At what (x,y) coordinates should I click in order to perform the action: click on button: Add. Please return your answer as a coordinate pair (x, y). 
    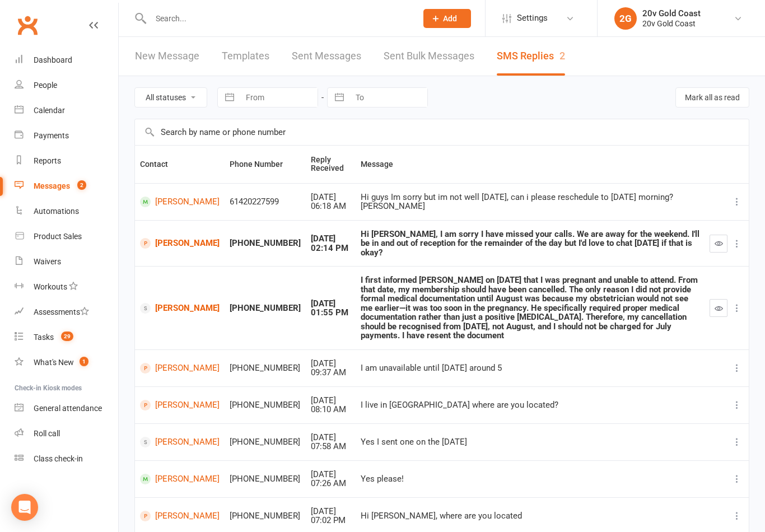
    Looking at the image, I should click on (447, 18).